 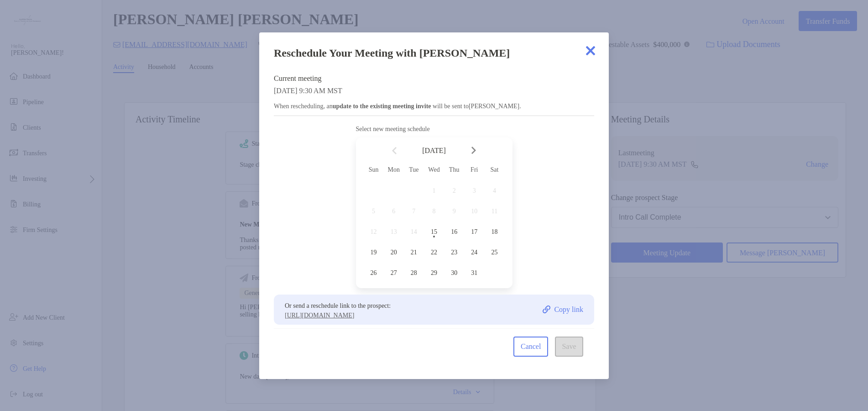 I want to click on div: Sat, so click(x=494, y=170).